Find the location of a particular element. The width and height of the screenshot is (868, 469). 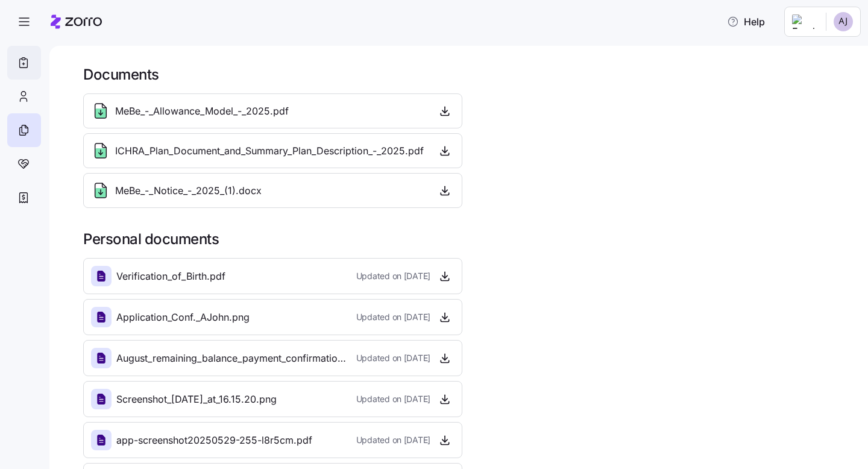

h1: Personal documents is located at coordinates (467, 239).